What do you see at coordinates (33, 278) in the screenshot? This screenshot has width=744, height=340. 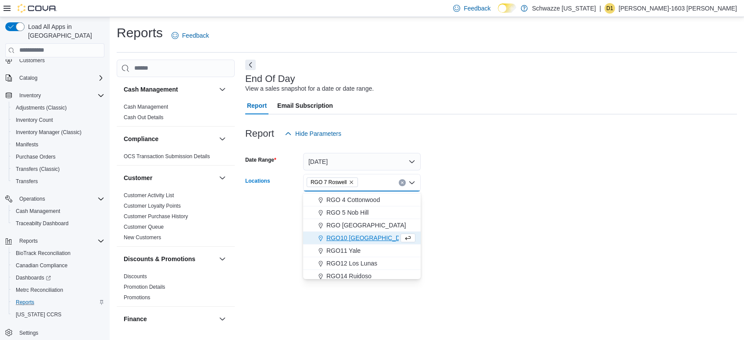 I see `a: Dashboards` at bounding box center [33, 278].